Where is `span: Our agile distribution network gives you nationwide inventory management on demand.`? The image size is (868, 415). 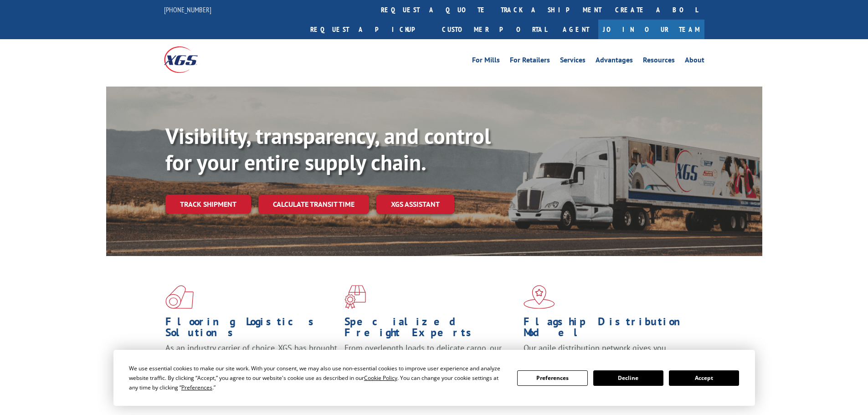
span: Our agile distribution network gives you nationwide inventory management on demand. is located at coordinates (607, 353).